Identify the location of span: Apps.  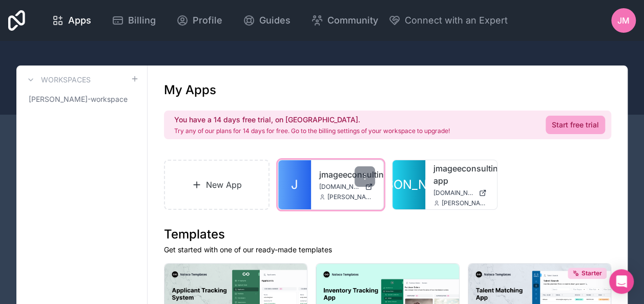
(80, 20).